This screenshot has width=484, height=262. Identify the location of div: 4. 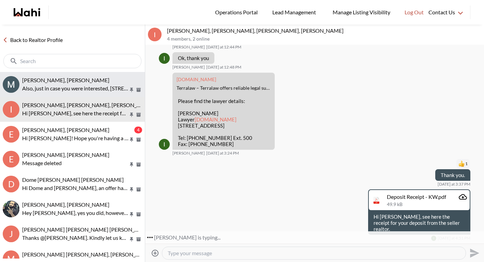
(138, 130).